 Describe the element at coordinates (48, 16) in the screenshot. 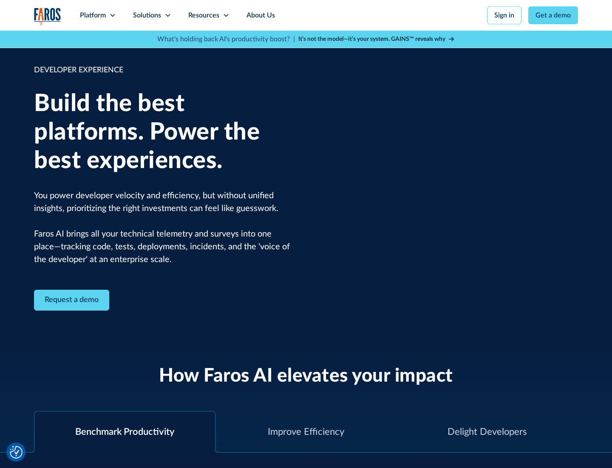

I see `img: Logo of the analytics and reporting company Faros.` at that location.